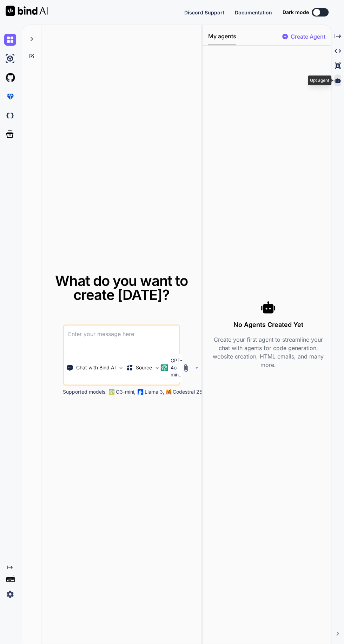  I want to click on p: GPT-4o min.., so click(176, 368).